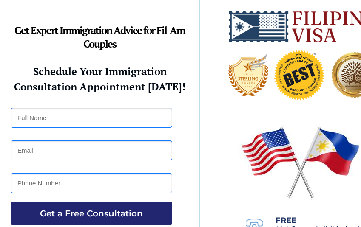 Image resolution: width=361 pixels, height=227 pixels. What do you see at coordinates (91, 213) in the screenshot?
I see `button: Get a Free Consultation` at bounding box center [91, 213].